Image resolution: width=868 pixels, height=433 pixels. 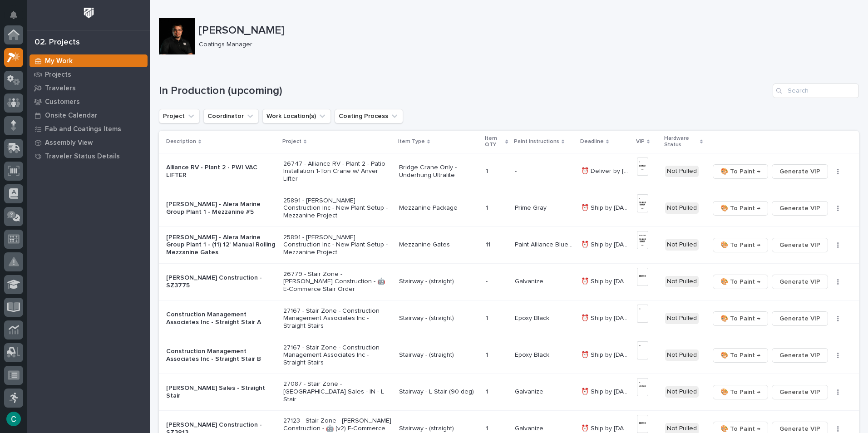 I want to click on p: Project, so click(x=292, y=141).